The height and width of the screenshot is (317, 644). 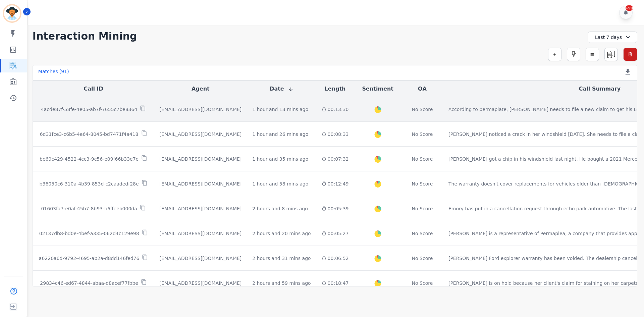 What do you see at coordinates (282, 89) in the screenshot?
I see `button: Date` at bounding box center [282, 89].